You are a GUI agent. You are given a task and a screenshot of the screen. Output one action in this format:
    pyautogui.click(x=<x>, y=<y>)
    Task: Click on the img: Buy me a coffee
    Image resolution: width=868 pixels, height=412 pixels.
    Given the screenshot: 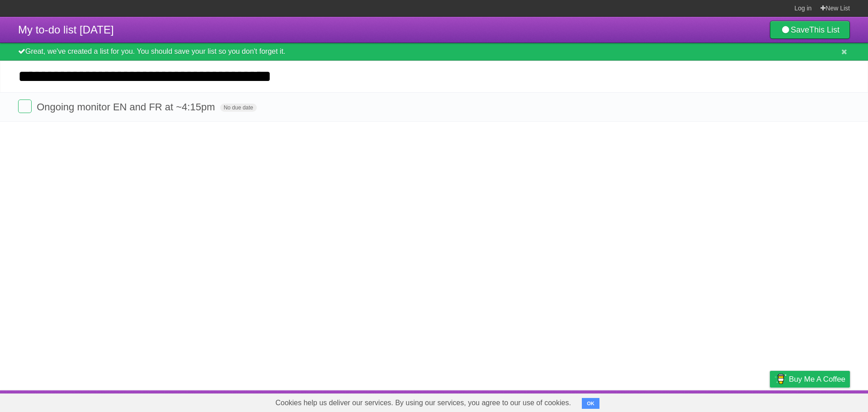 What is the action you would take?
    pyautogui.click(x=780, y=379)
    